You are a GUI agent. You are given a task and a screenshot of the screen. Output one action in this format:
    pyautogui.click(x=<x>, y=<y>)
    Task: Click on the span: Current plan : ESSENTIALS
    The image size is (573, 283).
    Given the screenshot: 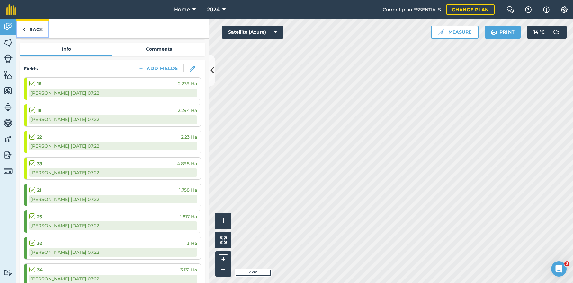 What is the action you would take?
    pyautogui.click(x=412, y=10)
    